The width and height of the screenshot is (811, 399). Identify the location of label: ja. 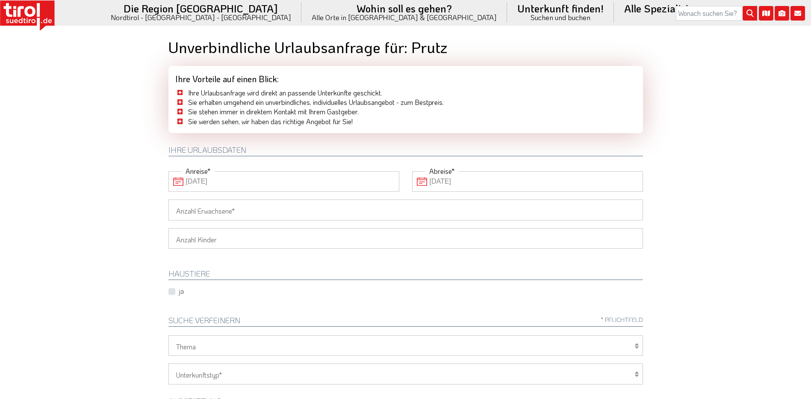
(181, 291).